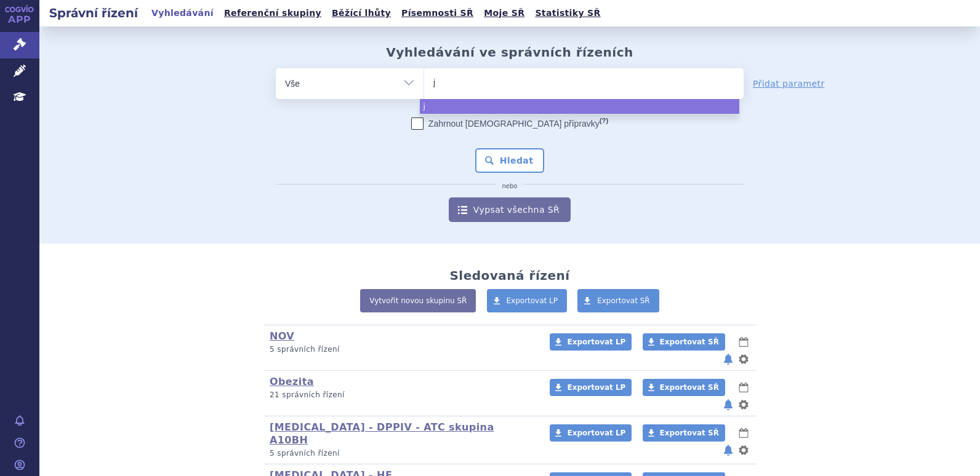 This screenshot has width=980, height=476. What do you see at coordinates (510, 187) in the screenshot?
I see `i: nebo` at bounding box center [510, 187].